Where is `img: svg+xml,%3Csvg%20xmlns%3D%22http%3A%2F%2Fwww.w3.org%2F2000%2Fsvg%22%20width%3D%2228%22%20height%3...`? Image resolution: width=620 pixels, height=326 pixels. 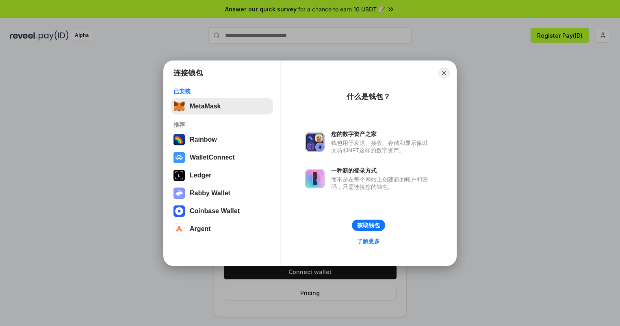
img: svg+xml,%3Csvg%20xmlns%3D%22http%3A%2F%2Fwww.w3.org%2F2000%2Fsvg%22%20width%3D%2228%22%20height%3... is located at coordinates (179, 175).